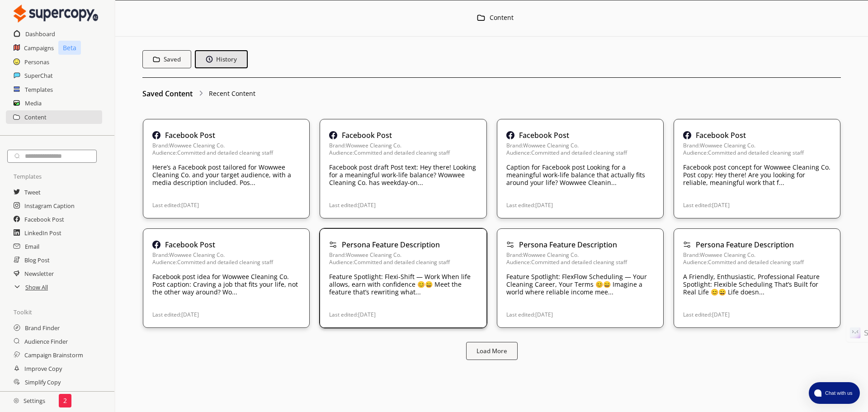 This screenshot has height=412, width=868. Describe the element at coordinates (32, 246) in the screenshot. I see `h2: Email` at that location.